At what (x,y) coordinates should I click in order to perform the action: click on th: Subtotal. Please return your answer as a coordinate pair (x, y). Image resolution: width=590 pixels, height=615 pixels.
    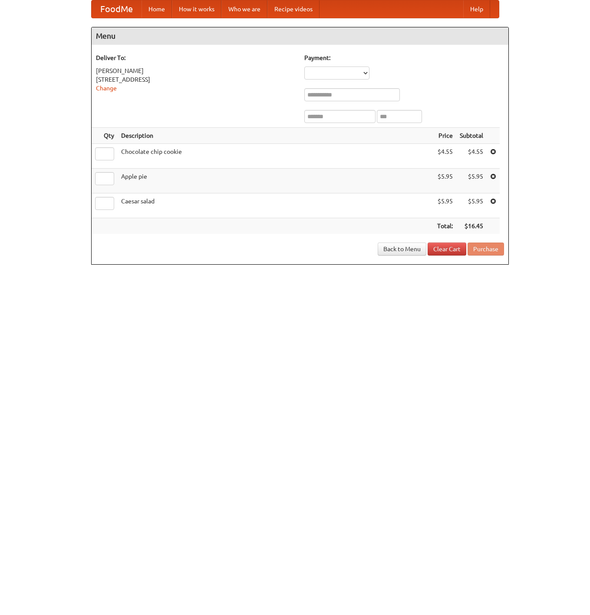
    Looking at the image, I should click on (472, 136).